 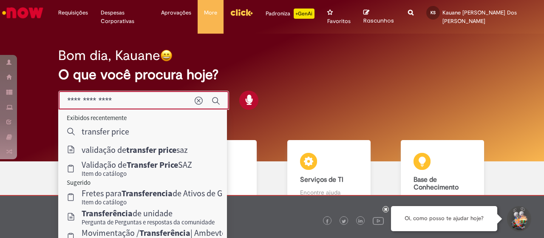 What do you see at coordinates (329, 176) in the screenshot?
I see `a: Serviços de TI Encontre ajuda` at bounding box center [329, 176].